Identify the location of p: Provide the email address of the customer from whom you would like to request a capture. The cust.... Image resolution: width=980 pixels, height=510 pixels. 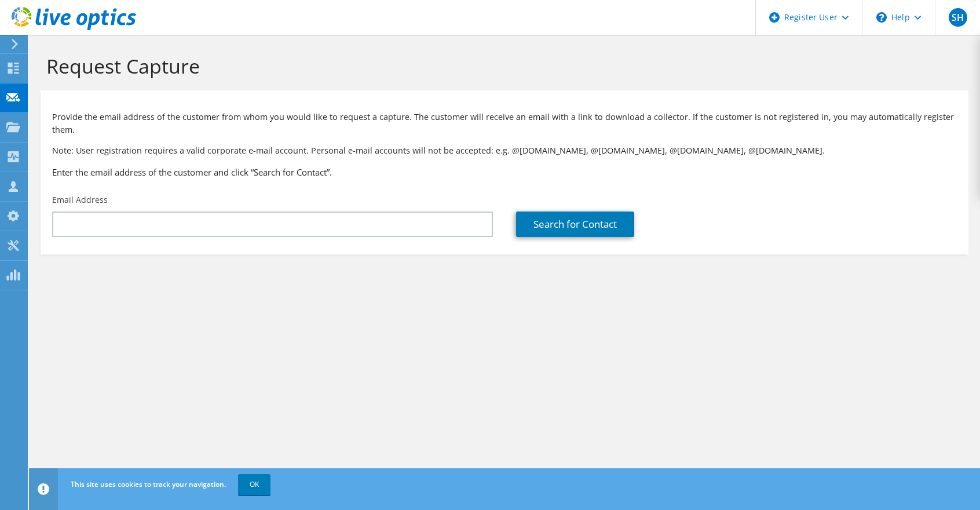
(505, 124).